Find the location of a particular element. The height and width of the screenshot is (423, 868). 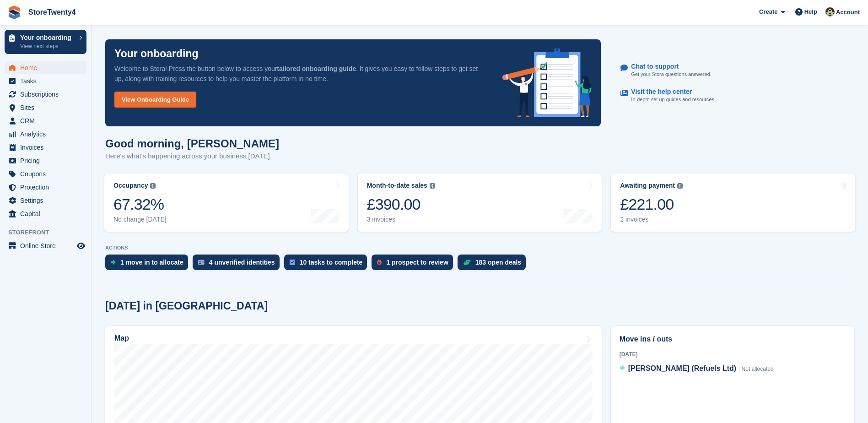

span: Invoices is located at coordinates (47, 147).